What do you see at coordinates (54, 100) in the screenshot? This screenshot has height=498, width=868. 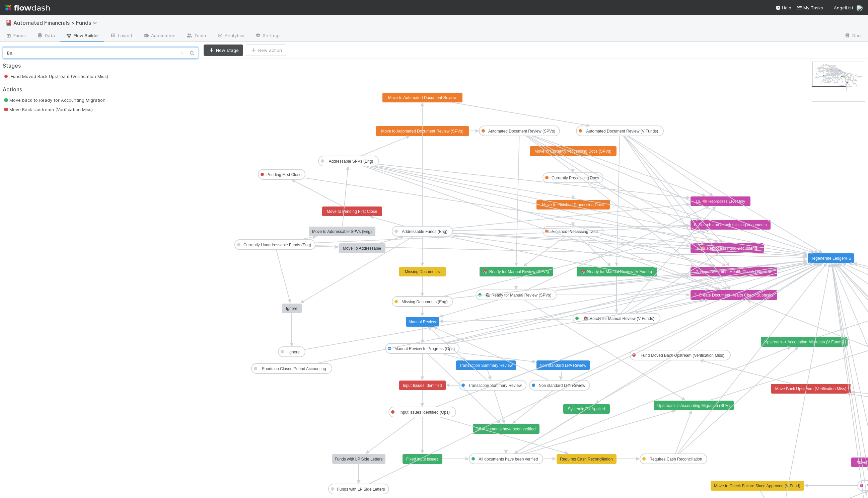 I see `span: Move back to Ready for Accounting Migration` at bounding box center [54, 100].